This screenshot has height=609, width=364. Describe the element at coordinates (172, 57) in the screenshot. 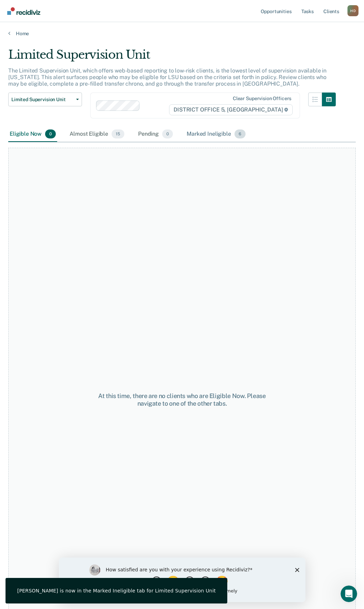

I see `div: Limited Supervision Unit` at that location.